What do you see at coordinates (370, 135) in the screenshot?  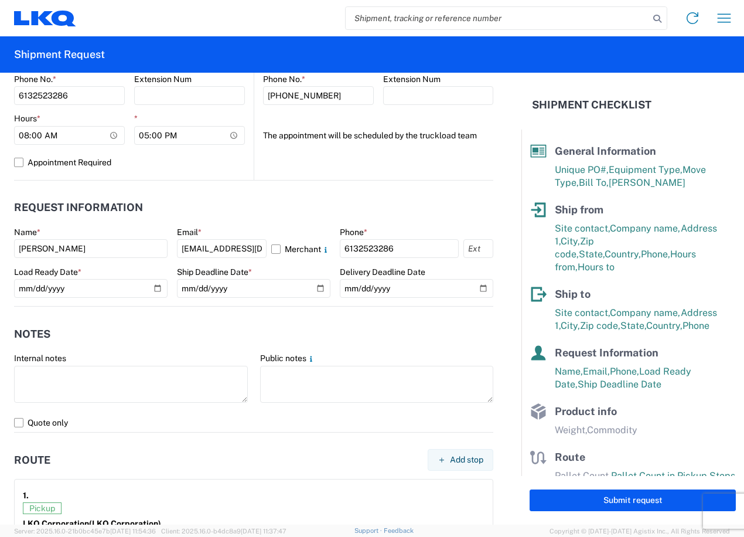 I see `label: The appointment will be scheduled by the truckload team` at bounding box center [370, 135].